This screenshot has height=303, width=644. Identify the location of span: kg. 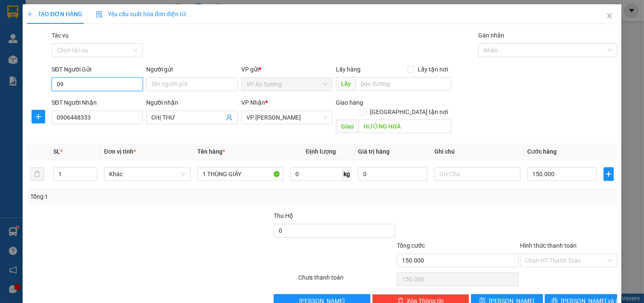
(347, 174).